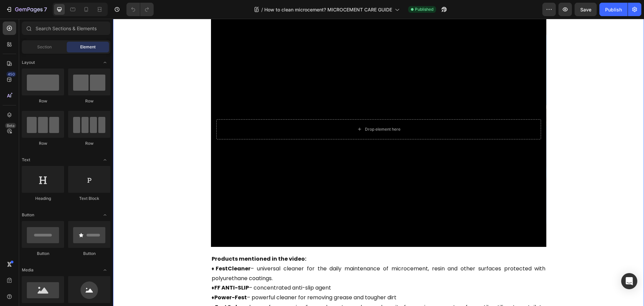 The image size is (644, 306). Describe the element at coordinates (146, 240) in the screenshot. I see `strong: Products mentioned in the video:` at that location.